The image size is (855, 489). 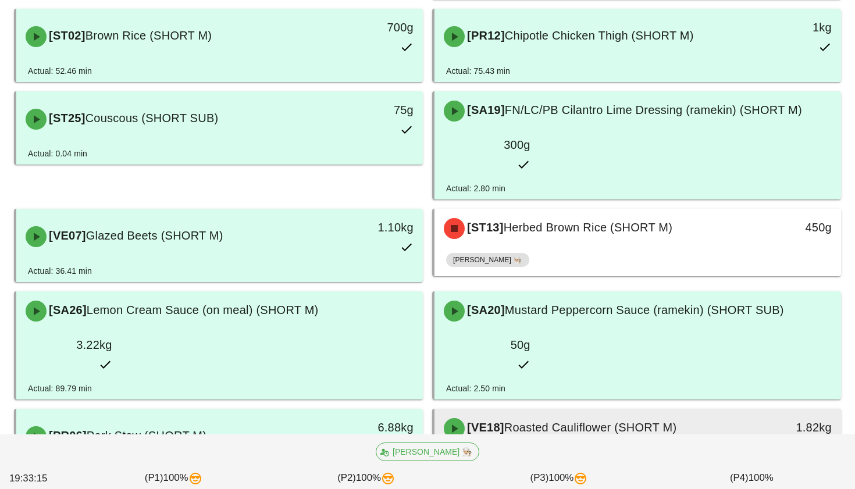 I want to click on div: 3.22kg, so click(x=69, y=345).